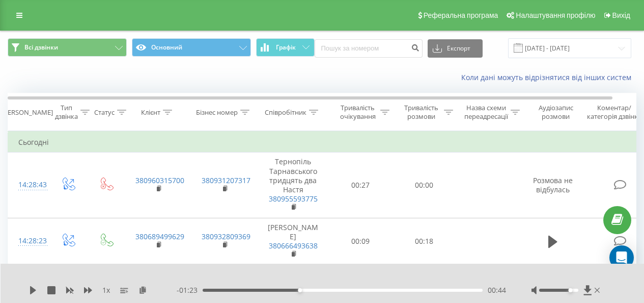 The height and width of the screenshot is (303, 644). What do you see at coordinates (66, 112) in the screenshot?
I see `div: Тип дзвінка` at bounding box center [66, 112].